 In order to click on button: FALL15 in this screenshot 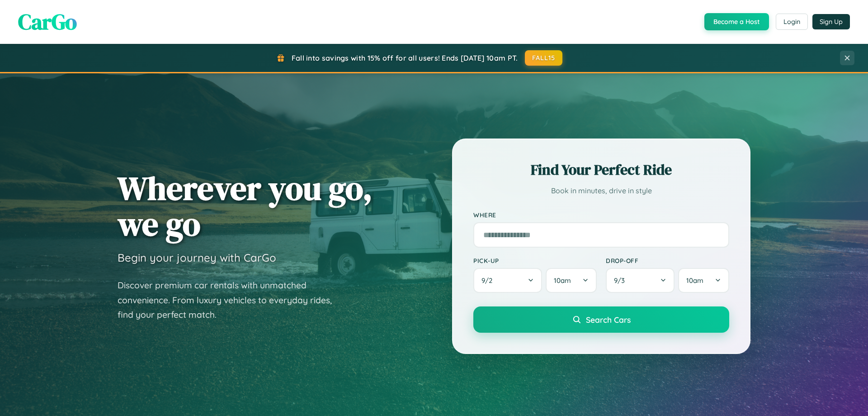, I will do `click(544, 58)`.